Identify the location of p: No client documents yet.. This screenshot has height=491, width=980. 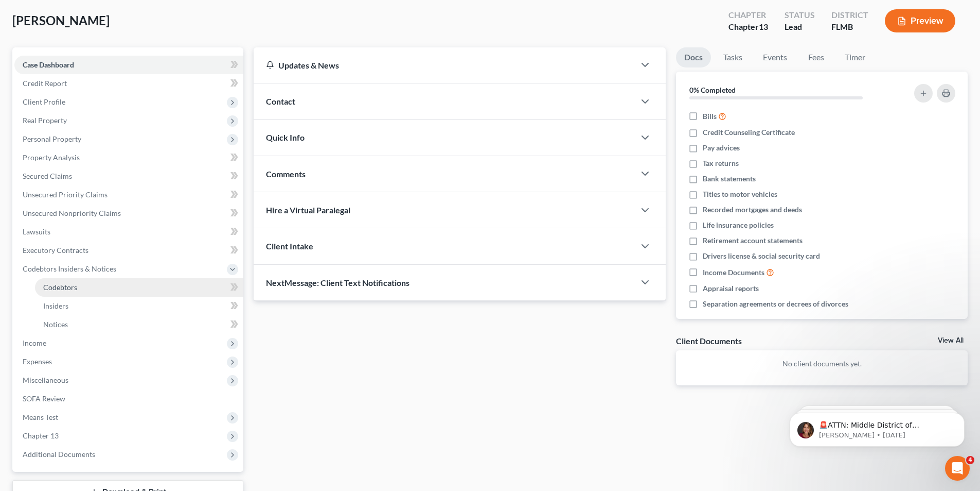
(822, 364).